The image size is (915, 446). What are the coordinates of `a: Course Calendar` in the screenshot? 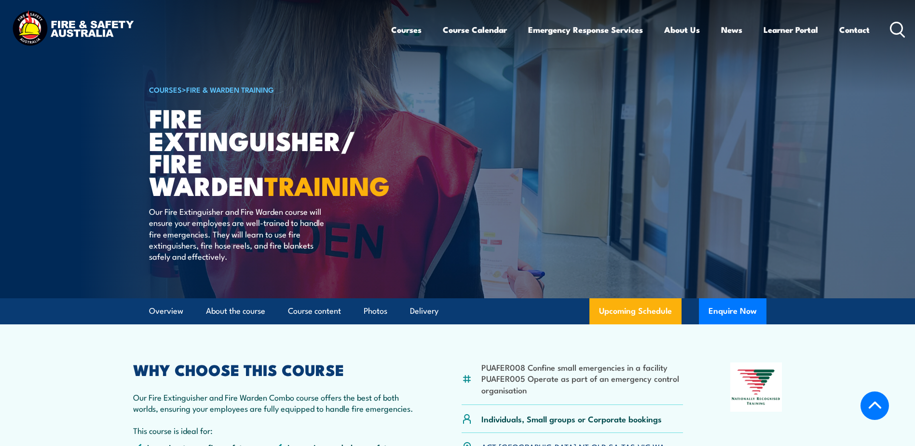 It's located at (475, 29).